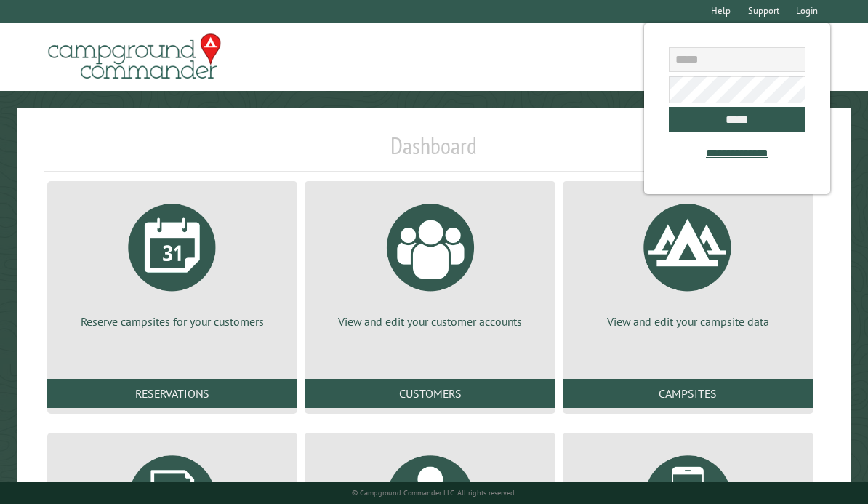 This screenshot has height=504, width=868. I want to click on p: View and edit your campsite data, so click(688, 321).